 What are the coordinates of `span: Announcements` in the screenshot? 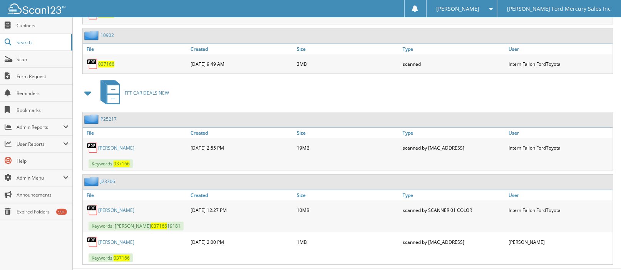 It's located at (42, 195).